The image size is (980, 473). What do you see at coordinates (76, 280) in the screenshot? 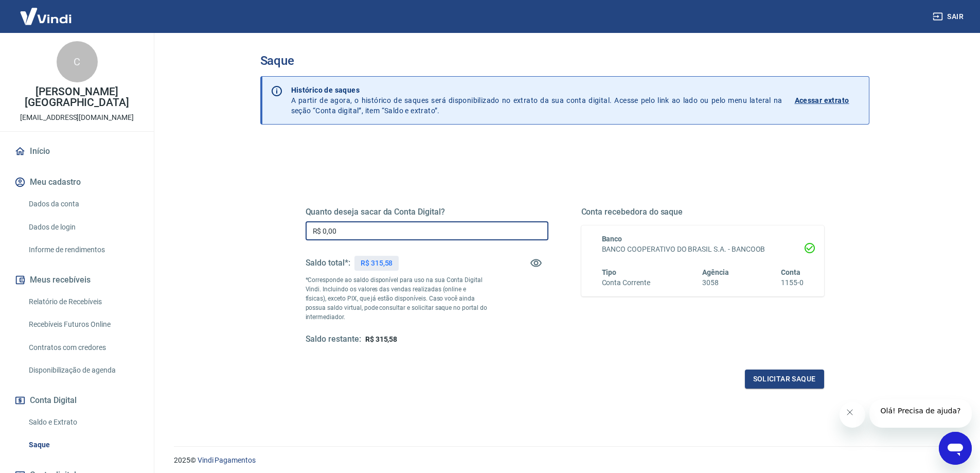
I see `button: Meus recebíveis` at bounding box center [76, 280].